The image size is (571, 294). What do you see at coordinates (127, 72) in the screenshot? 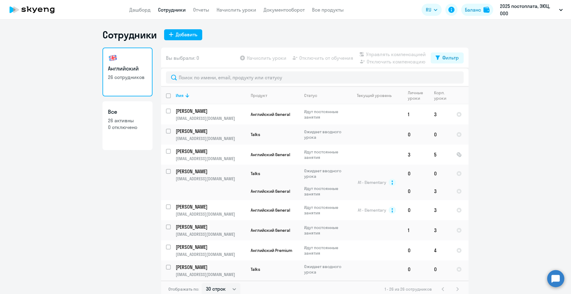
I see `a: Английский26 сотрудников` at bounding box center [127, 72].